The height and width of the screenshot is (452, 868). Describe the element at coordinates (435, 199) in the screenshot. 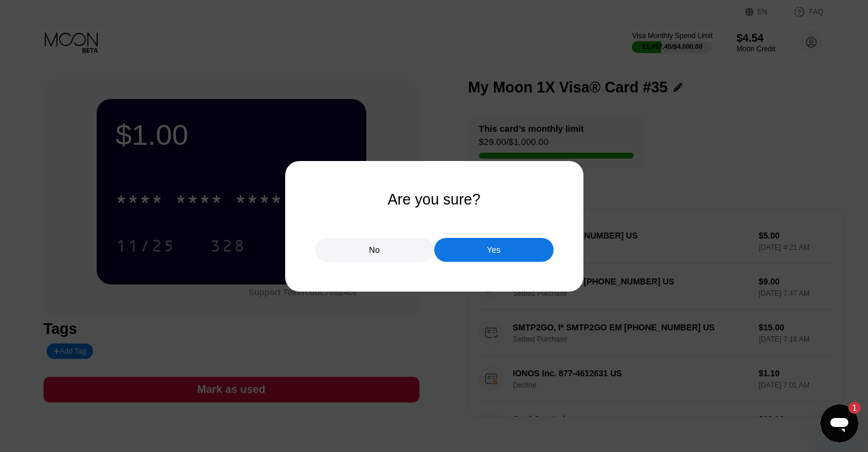

I see `div: Are you sure?` at that location.